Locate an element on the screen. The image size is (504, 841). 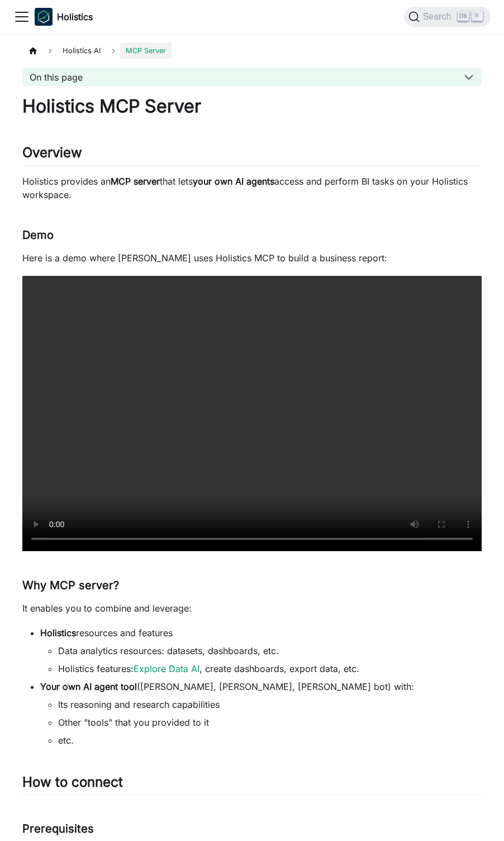
li: resources and features is located at coordinates (261, 650).